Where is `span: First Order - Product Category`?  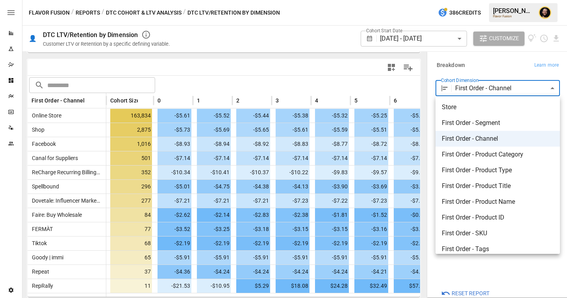 span: First Order - Product Category is located at coordinates (498, 154).